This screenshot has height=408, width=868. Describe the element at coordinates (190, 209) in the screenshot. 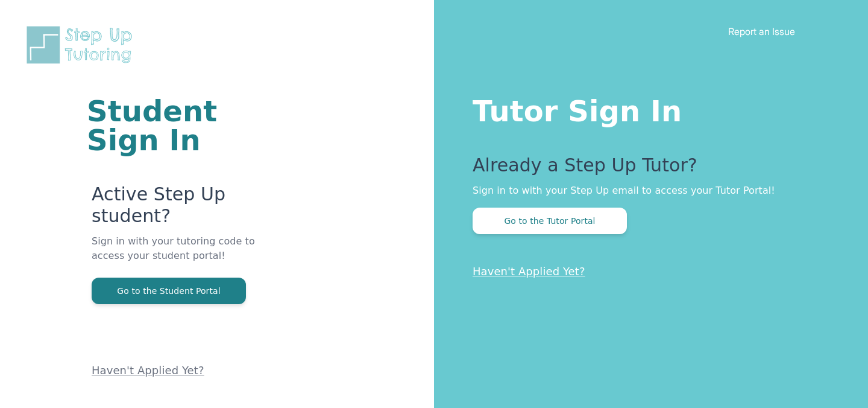

I see `p: Active Step Up student?` at that location.